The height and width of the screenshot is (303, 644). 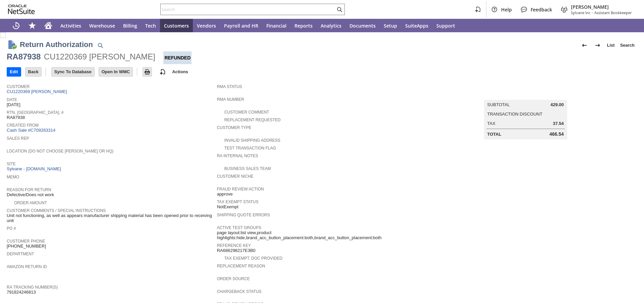 What do you see at coordinates (151, 26) in the screenshot?
I see `span: Tech` at bounding box center [151, 26].